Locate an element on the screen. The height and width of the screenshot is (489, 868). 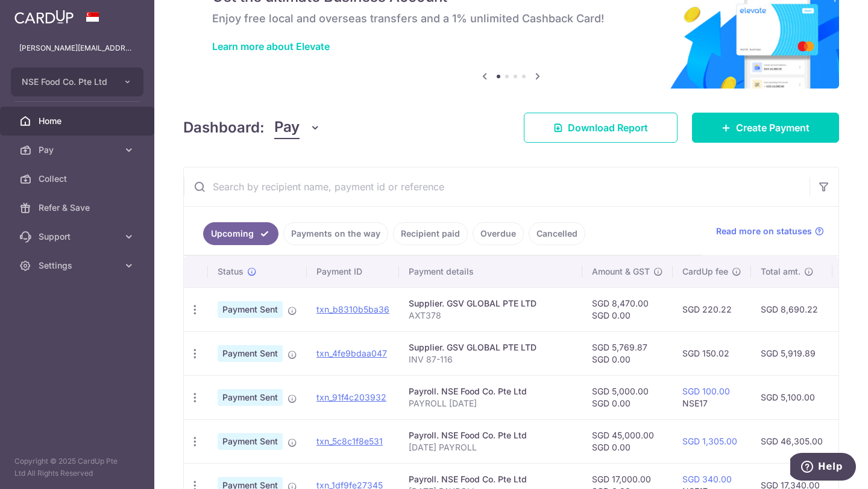
span: Download Report is located at coordinates (608, 127).